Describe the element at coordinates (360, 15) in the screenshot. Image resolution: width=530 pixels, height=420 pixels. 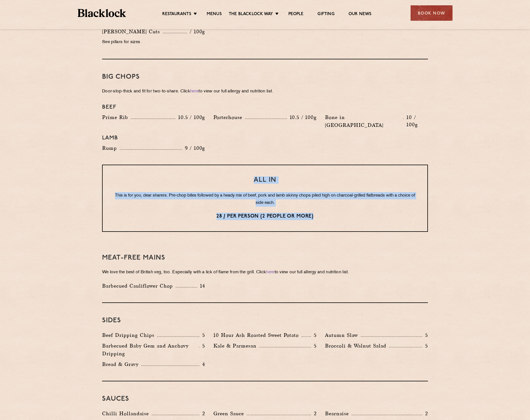
I see `a: Our News` at that location.